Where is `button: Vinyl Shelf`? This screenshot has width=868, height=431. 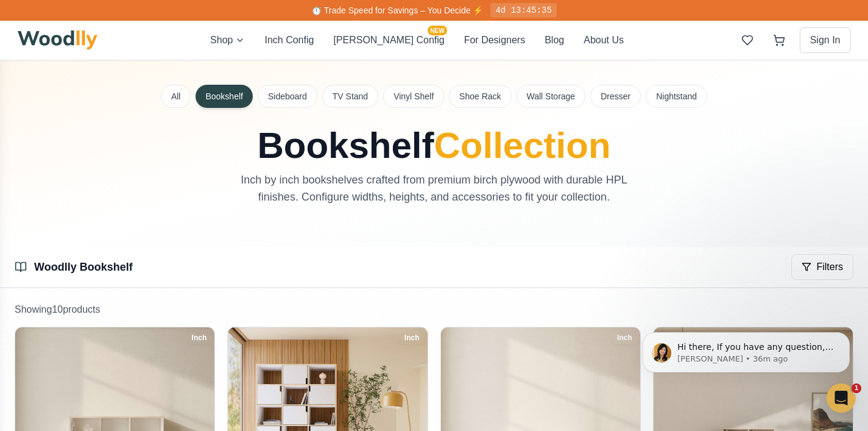
button: Vinyl Shelf is located at coordinates (414, 96).